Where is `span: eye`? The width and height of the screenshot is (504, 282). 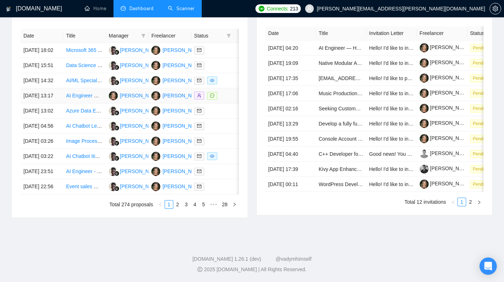 span: eye is located at coordinates (212, 80).